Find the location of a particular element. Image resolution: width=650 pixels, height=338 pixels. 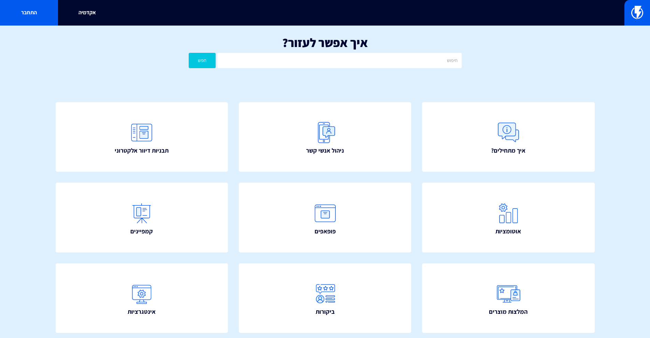

span: קמפיינים is located at coordinates (142, 232).